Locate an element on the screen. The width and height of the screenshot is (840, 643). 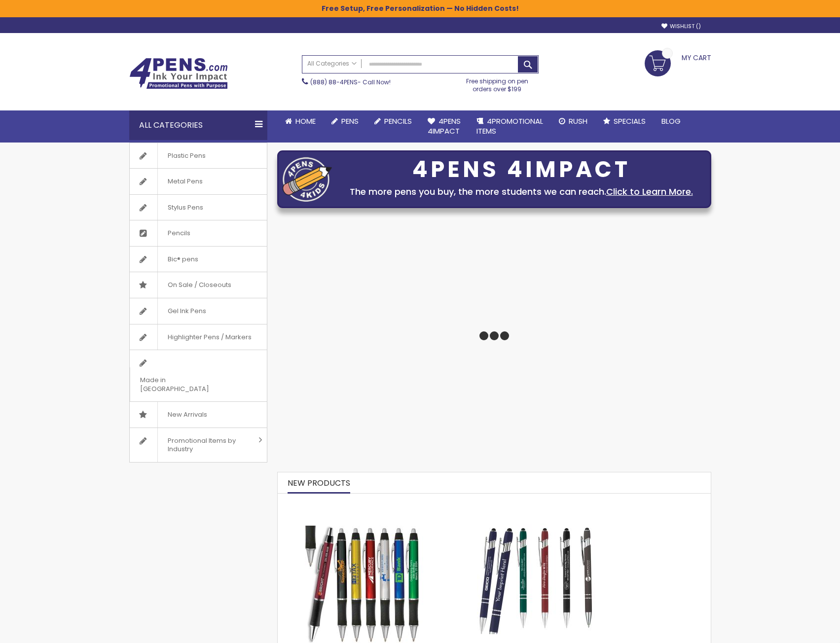
a: Promotional Items by Industry is located at coordinates (198, 444).